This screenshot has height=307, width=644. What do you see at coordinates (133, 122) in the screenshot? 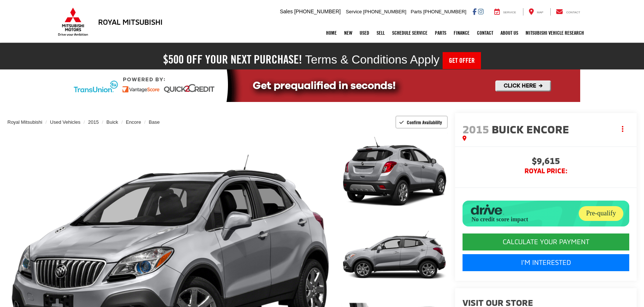
I see `span: Encore` at bounding box center [133, 122].